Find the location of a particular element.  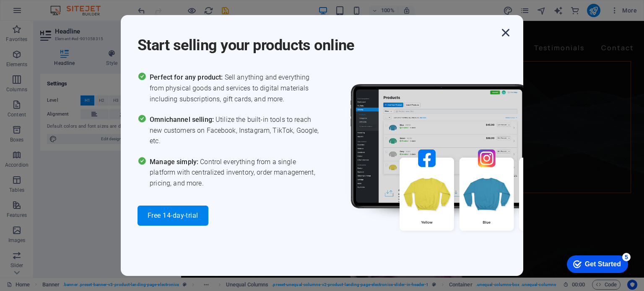

span: Omnichannel selling: is located at coordinates (182, 119).